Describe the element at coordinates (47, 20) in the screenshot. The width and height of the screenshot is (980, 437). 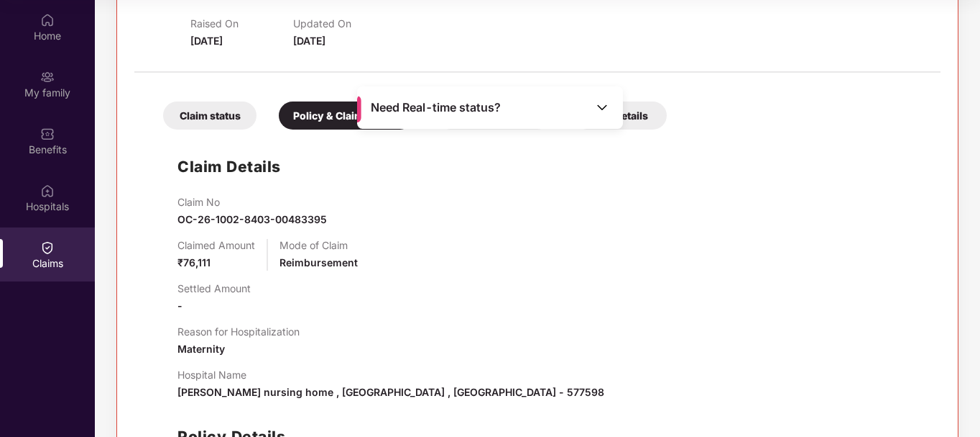
I see `img: svg+xml;base64,PHN2ZyBpZD0iSG9tZSIgeG1sbnM9Imh0dHA6Ly93d3cudzMub3JnLzIwMDAvc3ZnIiB3aWR0aD0iMjAiIG...` at that location.